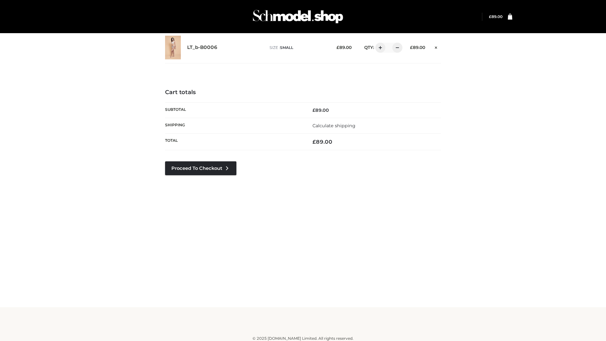 This screenshot has height=341, width=606. I want to click on a: £89.00, so click(496, 16).